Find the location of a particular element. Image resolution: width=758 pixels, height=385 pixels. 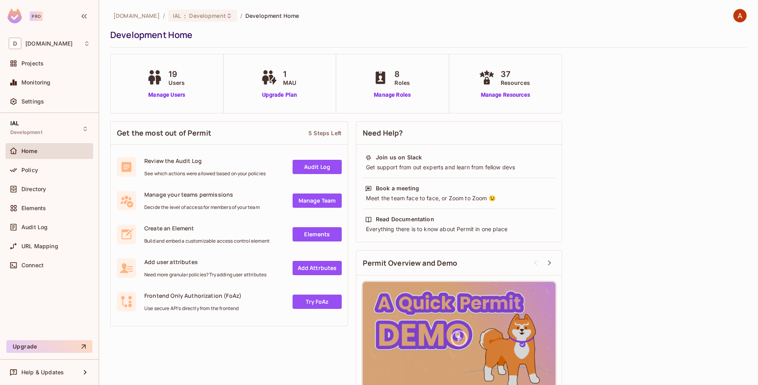

div: Get support from out experts and learn from fellow devs is located at coordinates (459, 167).